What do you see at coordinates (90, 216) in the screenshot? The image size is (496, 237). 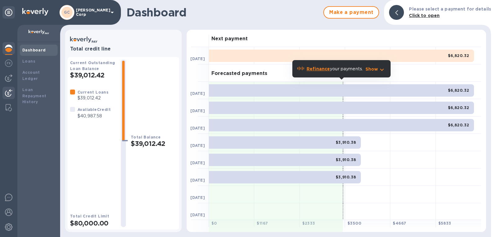 I see `b: Total Credit Limit` at bounding box center [90, 216].